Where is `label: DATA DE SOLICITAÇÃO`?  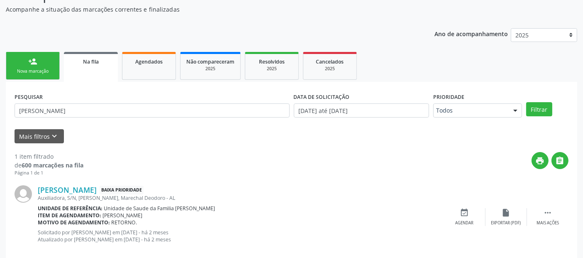 label: DATA DE SOLICITAÇÃO is located at coordinates (322, 97).